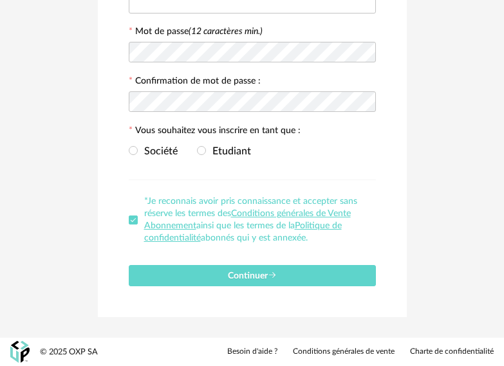 The height and width of the screenshot is (366, 504). Describe the element at coordinates (20, 352) in the screenshot. I see `img: OXP` at that location.